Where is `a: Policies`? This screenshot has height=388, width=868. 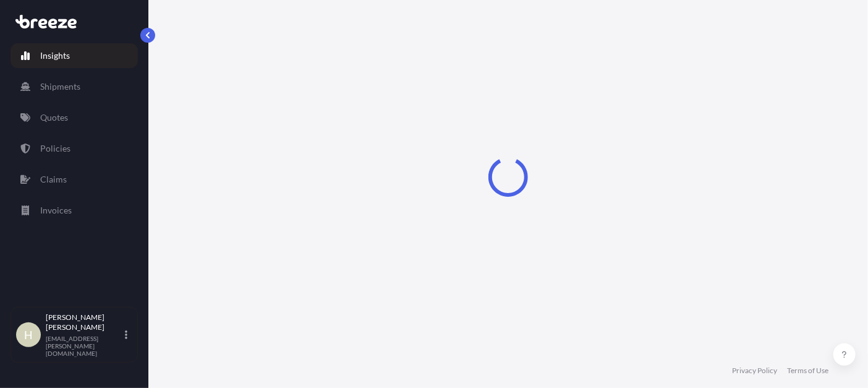 a: Policies is located at coordinates (74, 148).